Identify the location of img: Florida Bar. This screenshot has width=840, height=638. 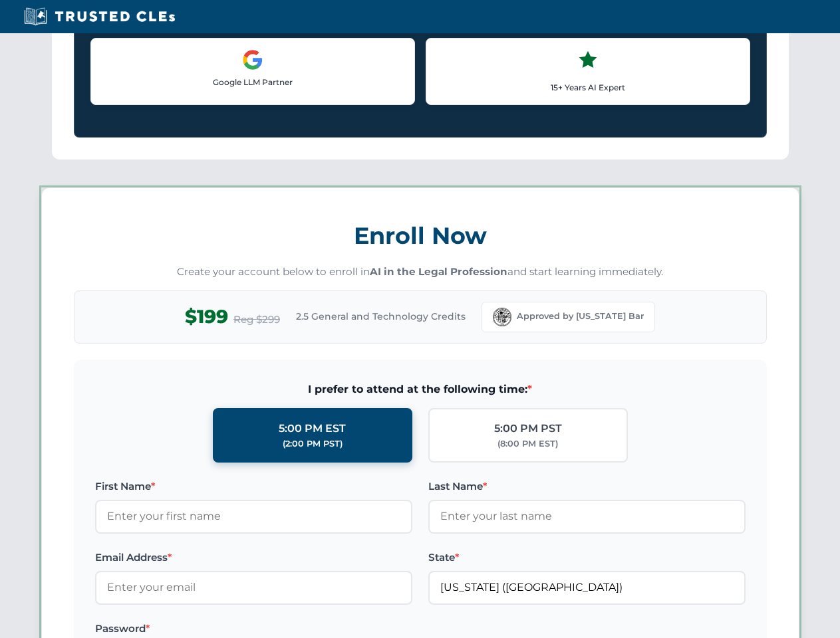
(502, 317).